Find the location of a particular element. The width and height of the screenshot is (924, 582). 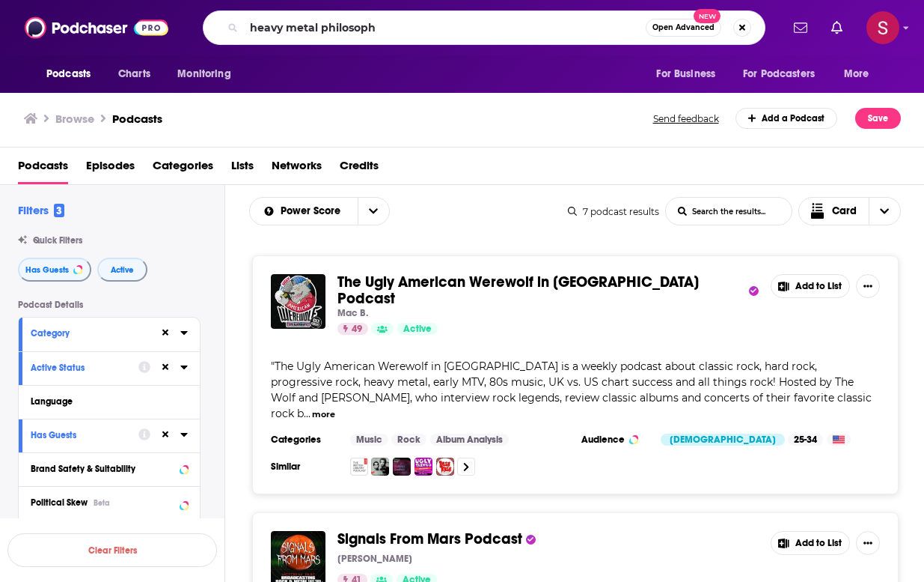

a: Categories is located at coordinates (183, 168).